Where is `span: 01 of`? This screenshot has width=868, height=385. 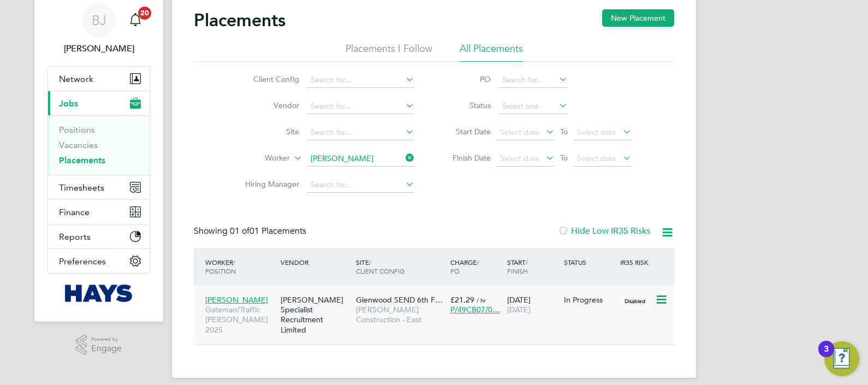 span: 01 of is located at coordinates (239, 232).